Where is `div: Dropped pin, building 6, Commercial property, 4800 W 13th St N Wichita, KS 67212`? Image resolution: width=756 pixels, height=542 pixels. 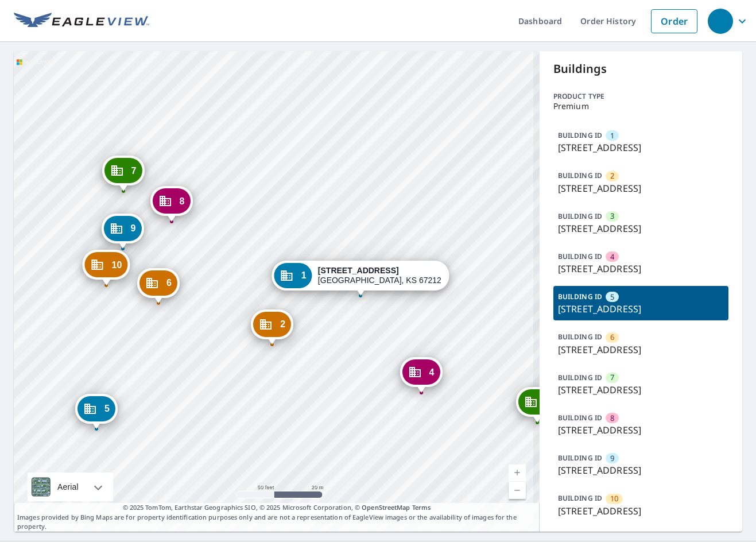
div: Dropped pin, building 6, Commercial property, 4800 W 13th St N Wichita, KS 67212 is located at coordinates (158, 286).